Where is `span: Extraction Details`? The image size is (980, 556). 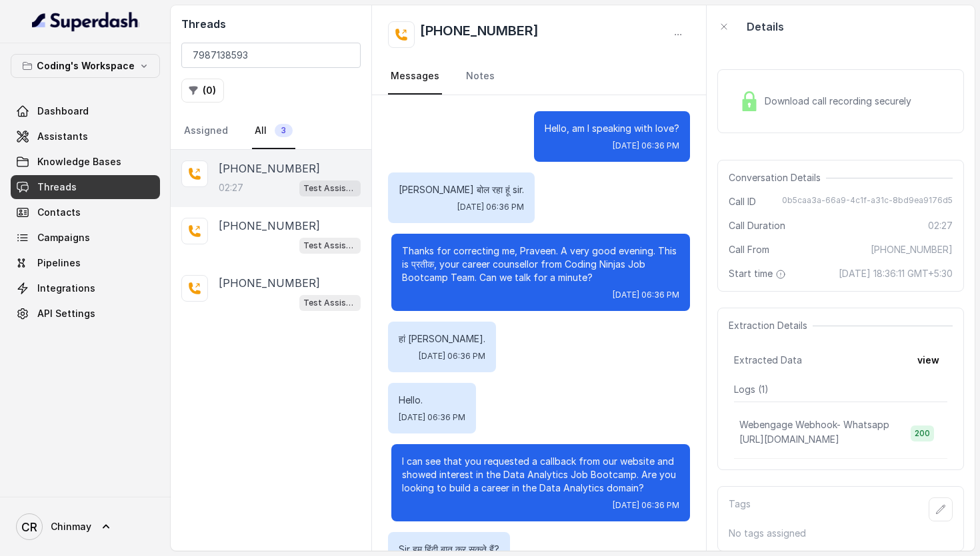 span: Extraction Details is located at coordinates (771, 326).